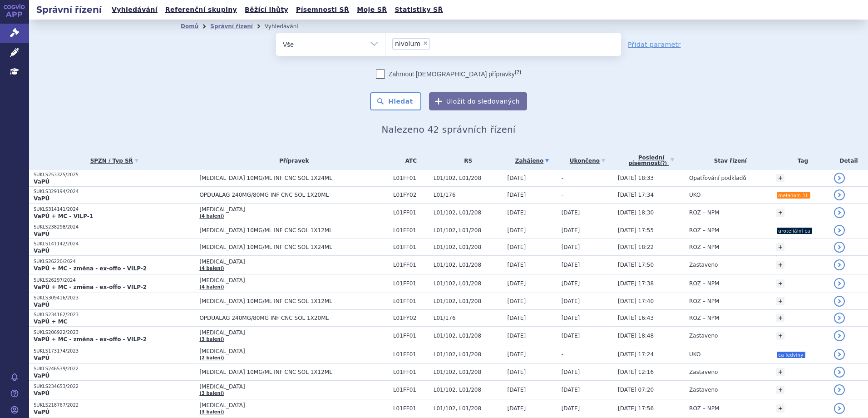  I want to click on th: Stav řízení, so click(728, 160).